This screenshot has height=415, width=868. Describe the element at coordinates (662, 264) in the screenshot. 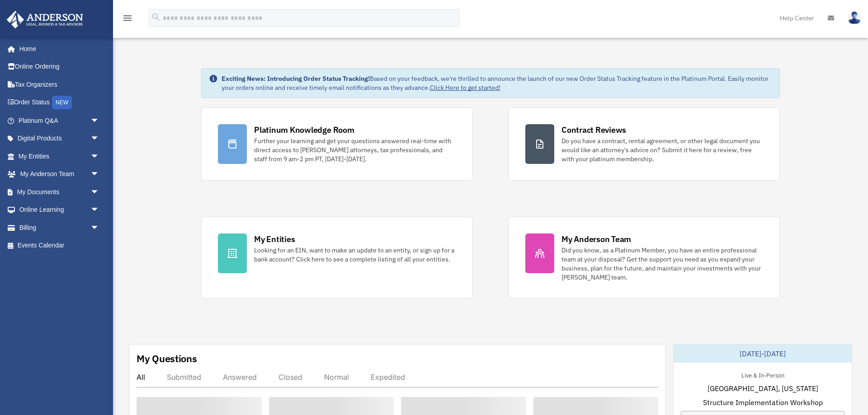

I see `div: Did you know, as a Platinum Member, you have an entire professional team at your disposal? Get th...` at that location.